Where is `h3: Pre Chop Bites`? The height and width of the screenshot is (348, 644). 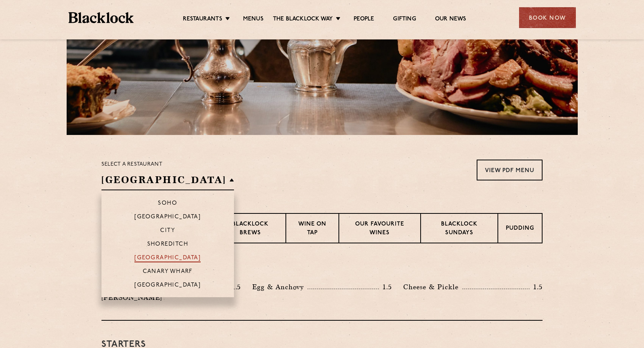 h3: Pre Chop Bites is located at coordinates (322, 267).